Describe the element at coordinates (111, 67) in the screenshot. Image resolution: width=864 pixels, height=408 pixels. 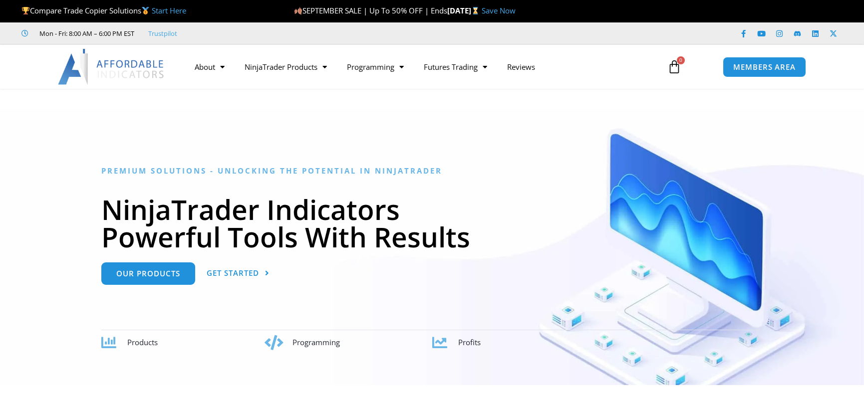
I see `img: LogoAI | Affordable Indicators – NinjaTrader` at that location.